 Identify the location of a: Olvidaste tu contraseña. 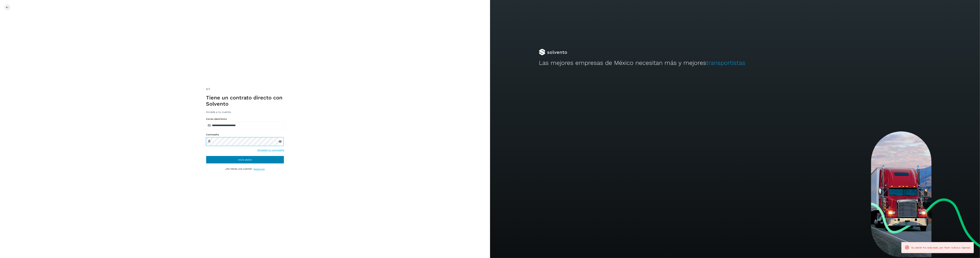
(271, 151).